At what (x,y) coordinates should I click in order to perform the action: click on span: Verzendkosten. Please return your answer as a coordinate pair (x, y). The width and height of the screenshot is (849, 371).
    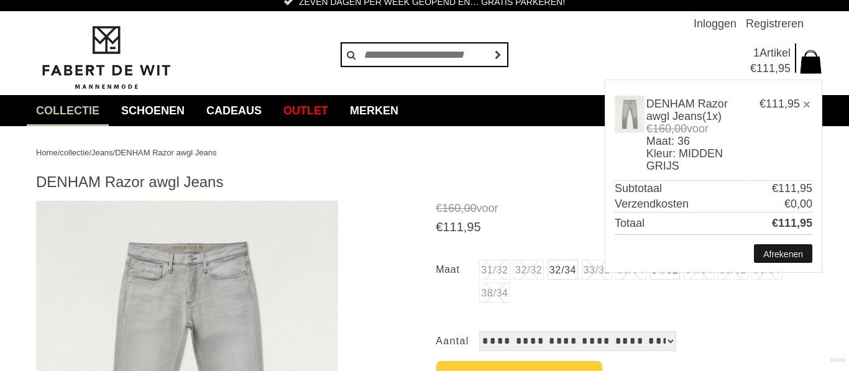
    Looking at the image, I should click on (683, 204).